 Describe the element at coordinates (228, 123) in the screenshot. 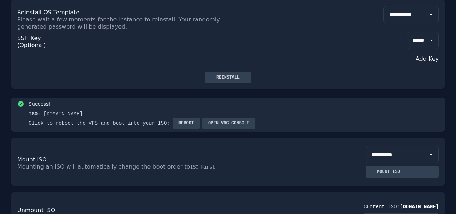

I see `button: Open VNC console` at that location.